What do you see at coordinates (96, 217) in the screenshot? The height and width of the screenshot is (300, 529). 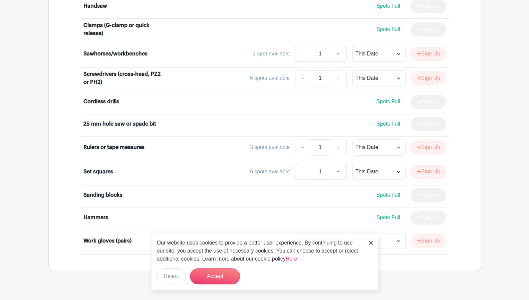 I see `div: Hammers` at bounding box center [96, 217].